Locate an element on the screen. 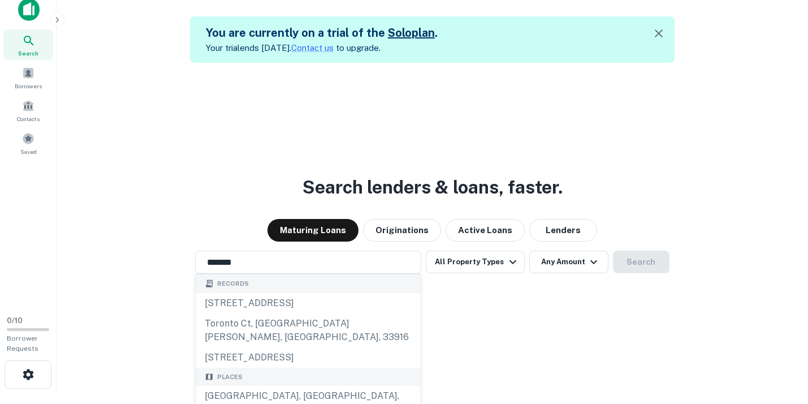 The image size is (808, 404). div: Chat Widget is located at coordinates (779, 340).